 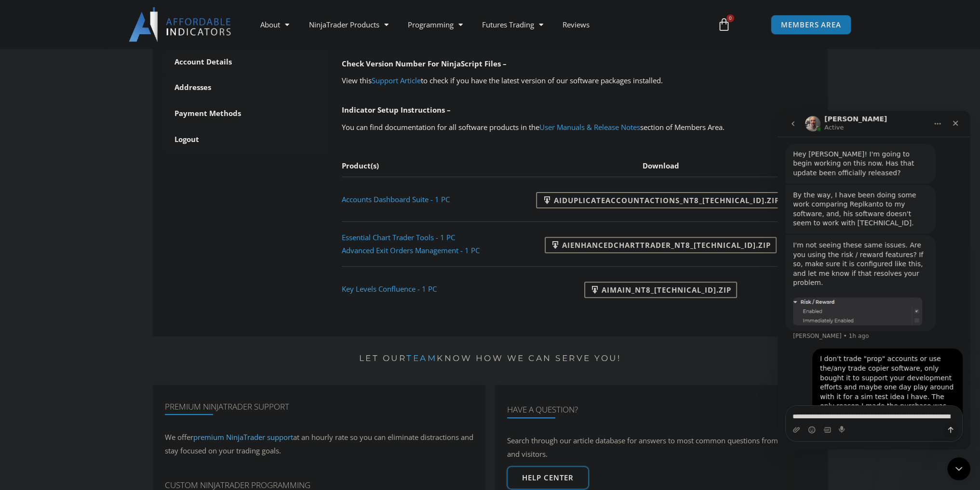 What do you see at coordinates (547, 477) in the screenshot?
I see `span: Help center` at bounding box center [547, 477].